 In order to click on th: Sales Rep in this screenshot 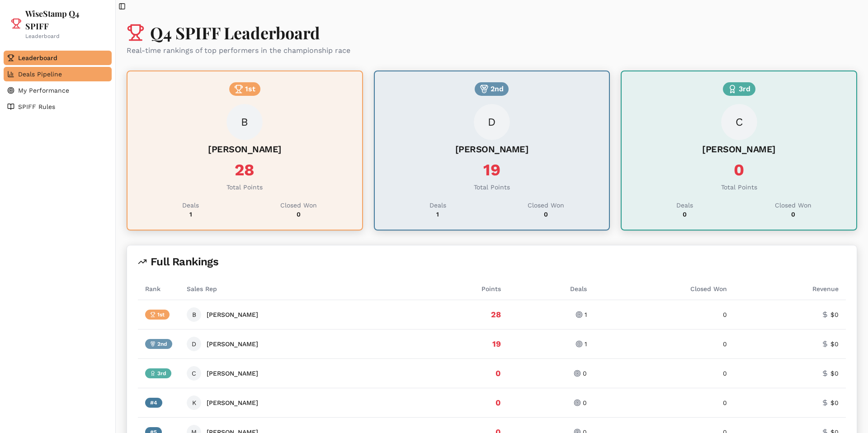, I will do `click(298, 289)`.